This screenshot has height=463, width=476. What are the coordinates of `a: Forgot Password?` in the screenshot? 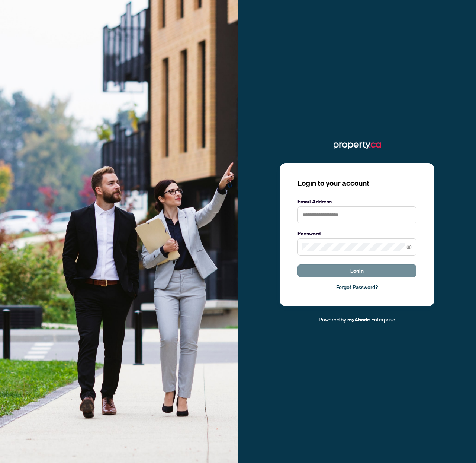 It's located at (357, 287).